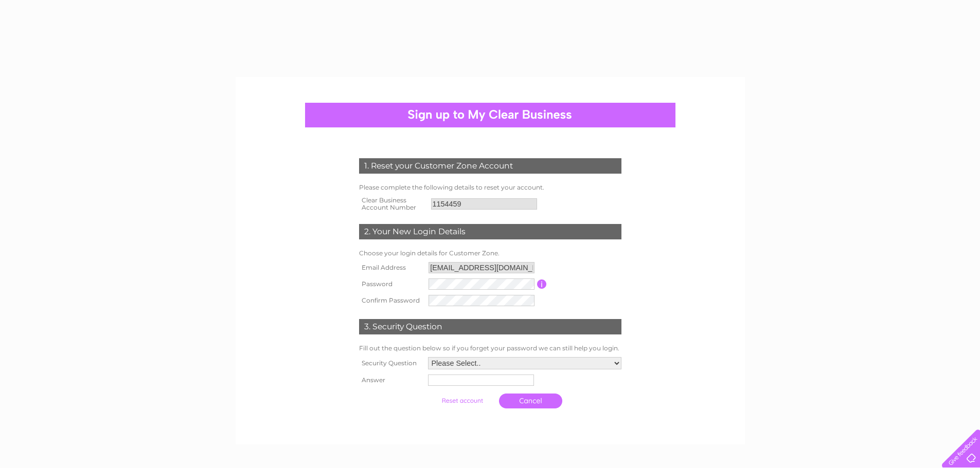 The image size is (980, 468). Describe the element at coordinates (462, 401) in the screenshot. I see `input: Submit` at that location.